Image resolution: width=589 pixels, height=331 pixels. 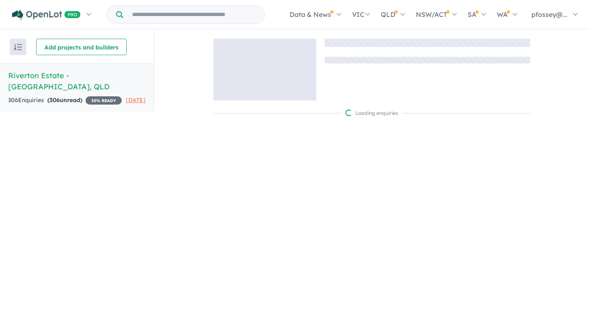 I want to click on img: Openlot PRO Logo White, so click(x=46, y=15).